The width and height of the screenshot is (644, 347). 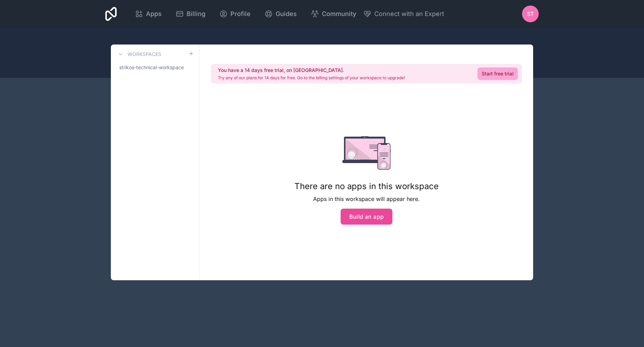 I want to click on img: empty state, so click(x=366, y=153).